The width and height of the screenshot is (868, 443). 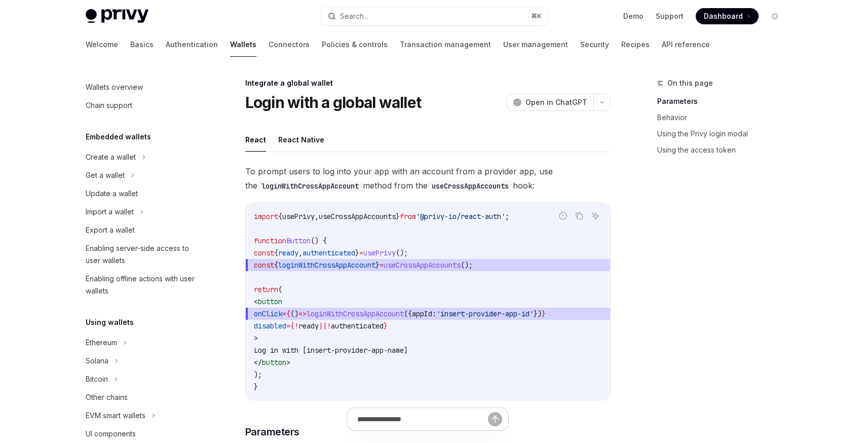 What do you see at coordinates (356, 313) in the screenshot?
I see `span: loginWithCrossAppAccount` at bounding box center [356, 313].